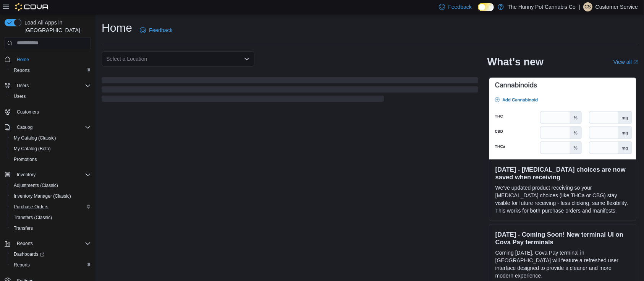 Image resolution: width=644 pixels, height=281 pixels. Describe the element at coordinates (117, 28) in the screenshot. I see `h1: Home` at that location.